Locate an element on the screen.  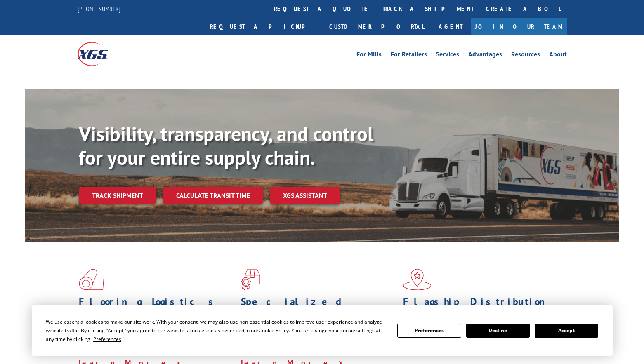
button: Decline is located at coordinates (498, 331).